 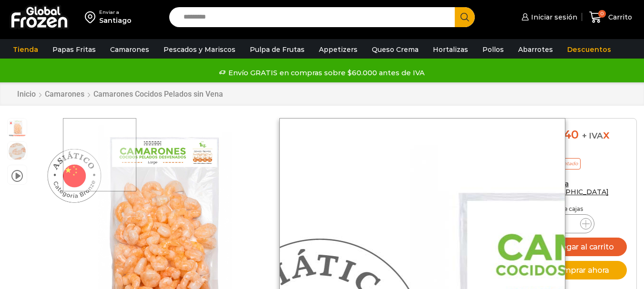 What do you see at coordinates (611, 17) in the screenshot?
I see `a: 0 Carrito` at bounding box center [611, 17].